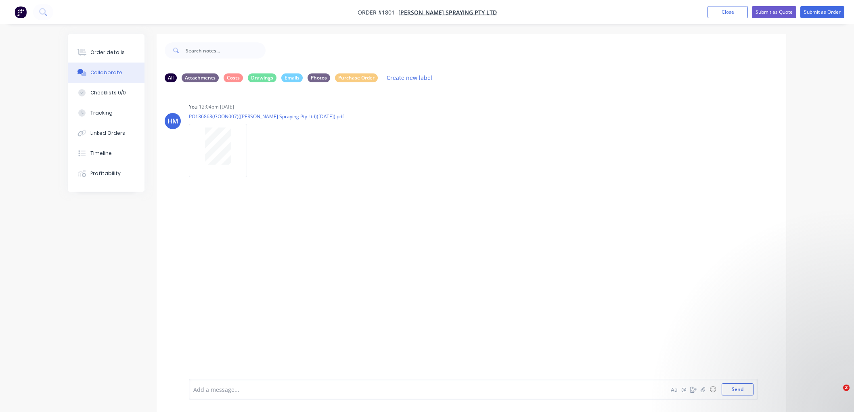 The width and height of the screenshot is (854, 412). What do you see at coordinates (108, 93) in the screenshot?
I see `div: Checklists 0/0` at bounding box center [108, 93].